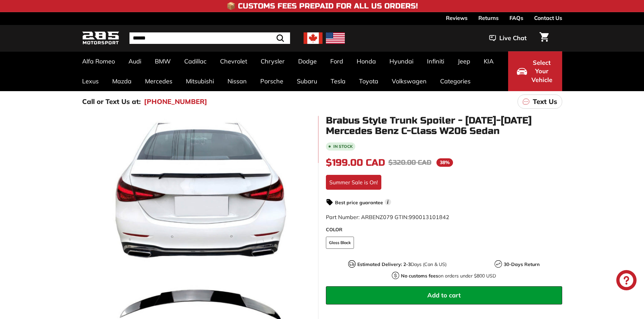  What do you see at coordinates (322, 6) in the screenshot?
I see `h4: 📦 Customs Fees Prepaid for All US Orders!` at bounding box center [322, 6].